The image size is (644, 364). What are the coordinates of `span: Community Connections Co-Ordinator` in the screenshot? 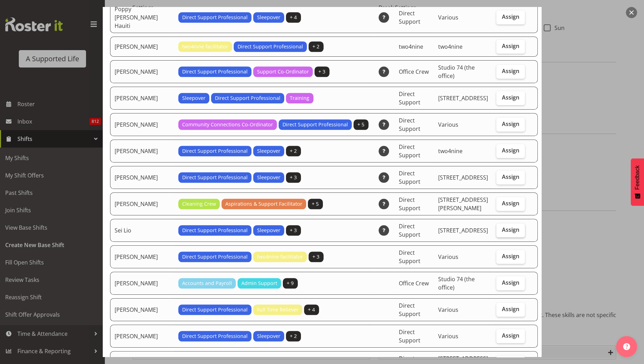 It's located at (227, 125).